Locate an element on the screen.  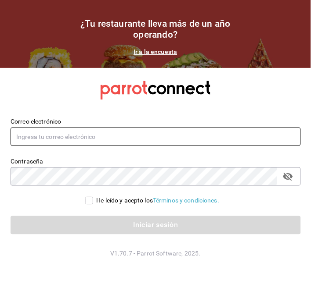
input: Ingresa tu correo electrónico is located at coordinates (155, 137).